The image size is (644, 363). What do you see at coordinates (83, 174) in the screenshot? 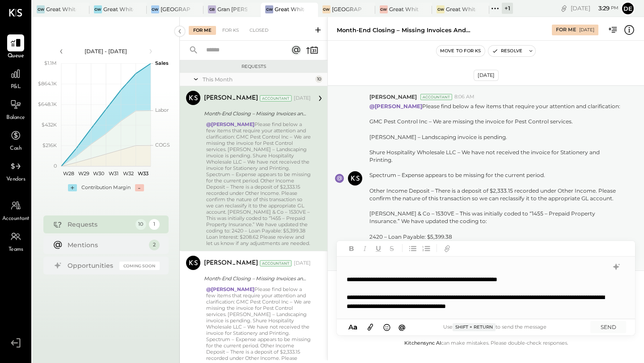
I see `text: W29` at bounding box center [83, 174].